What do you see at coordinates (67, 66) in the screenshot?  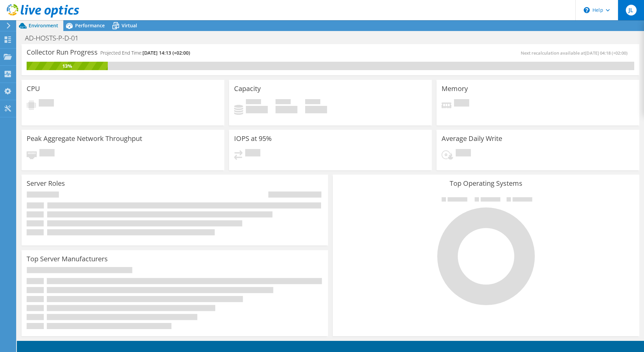 I see `div: 13%` at bounding box center [67, 66].